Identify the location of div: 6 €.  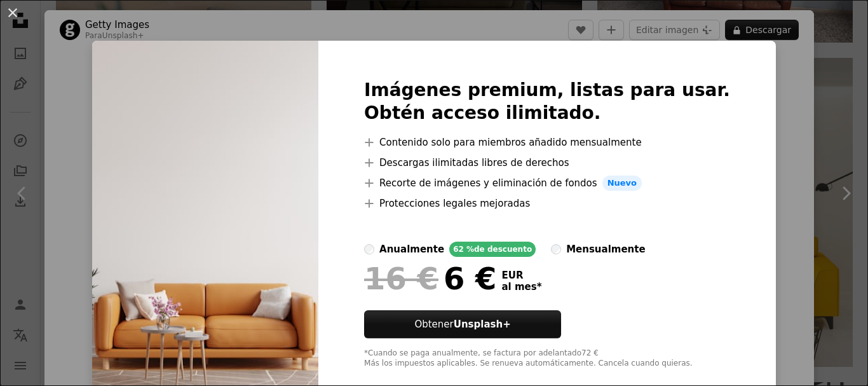
(430, 278).